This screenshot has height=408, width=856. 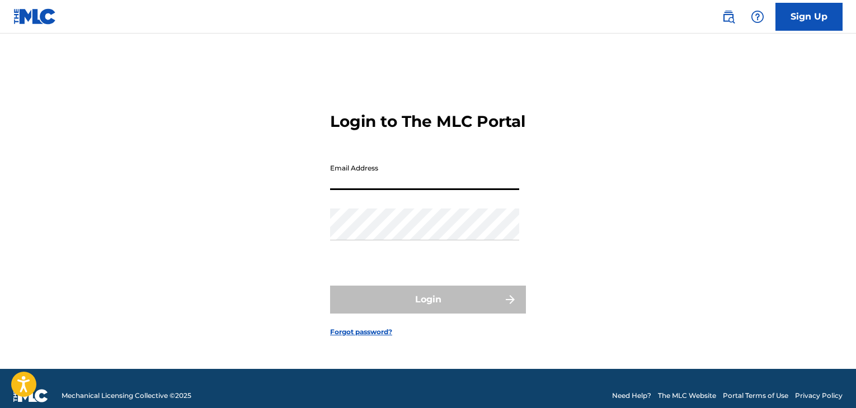 I want to click on img: search, so click(x=728, y=17).